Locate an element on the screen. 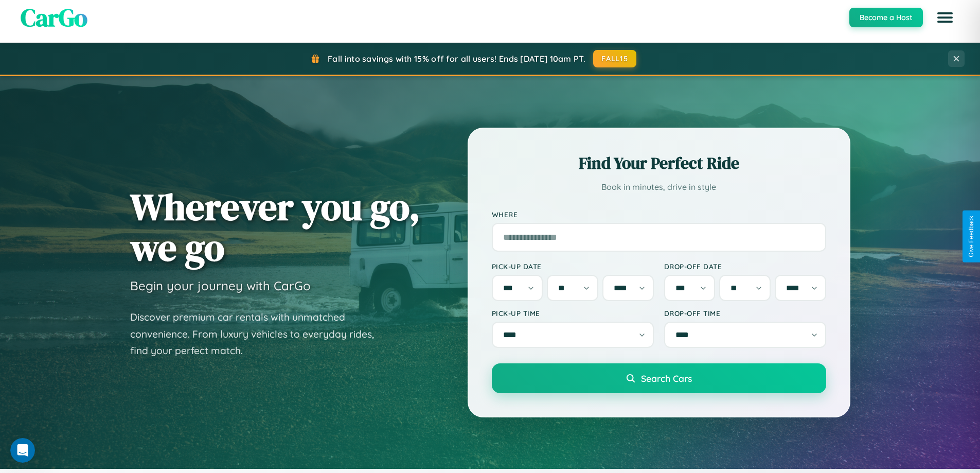  label: Pick-up Time is located at coordinates (572, 312).